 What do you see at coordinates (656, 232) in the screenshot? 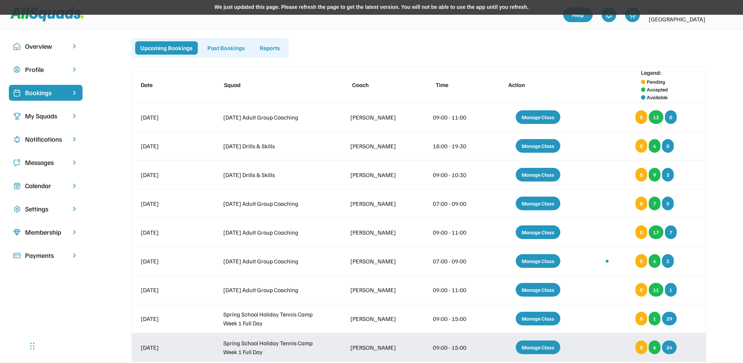
I see `div: 17` at bounding box center [656, 232].